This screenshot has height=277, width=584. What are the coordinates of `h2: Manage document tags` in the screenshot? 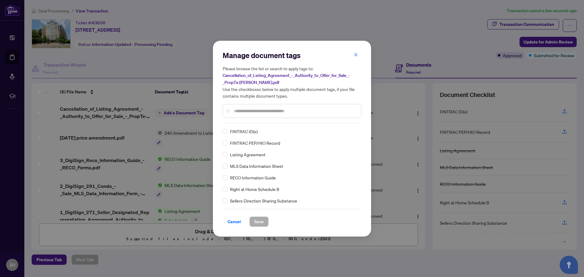 It's located at (292, 55).